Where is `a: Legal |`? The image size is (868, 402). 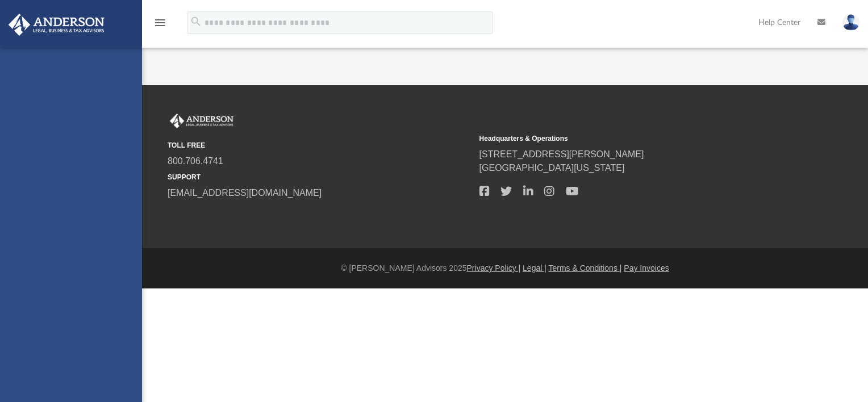 a: Legal | is located at coordinates (535, 268).